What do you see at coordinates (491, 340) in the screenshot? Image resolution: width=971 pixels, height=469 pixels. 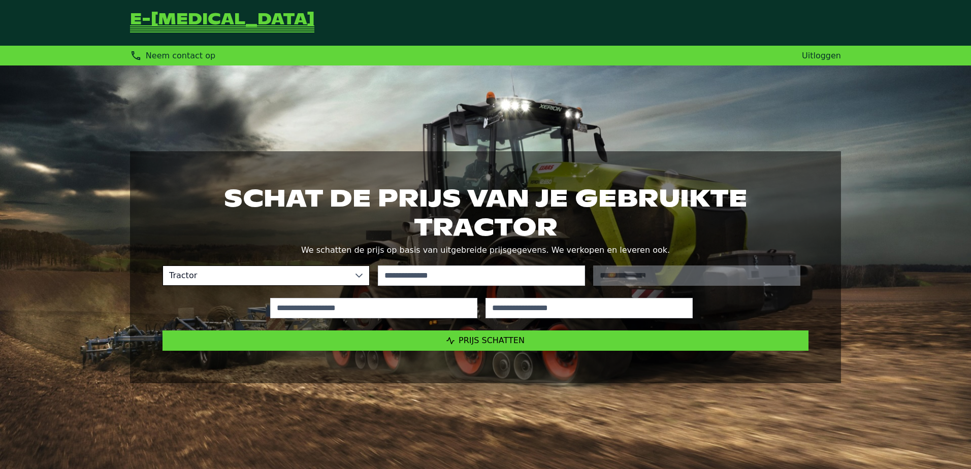 I see `span: Prijs schatten` at bounding box center [491, 340].